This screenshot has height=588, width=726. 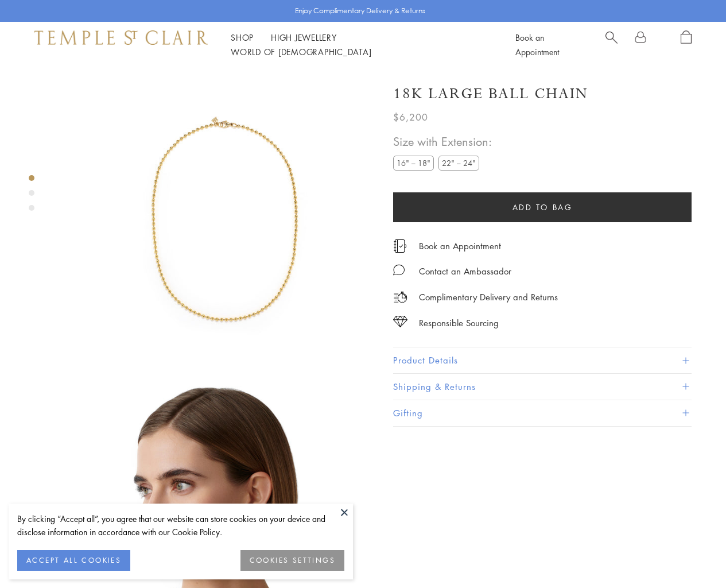 I want to click on p: Enjoy Complimentary Delivery & Returns, so click(x=360, y=11).